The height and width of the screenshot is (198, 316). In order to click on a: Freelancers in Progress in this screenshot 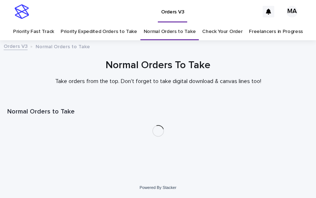, I will do `click(276, 32)`.